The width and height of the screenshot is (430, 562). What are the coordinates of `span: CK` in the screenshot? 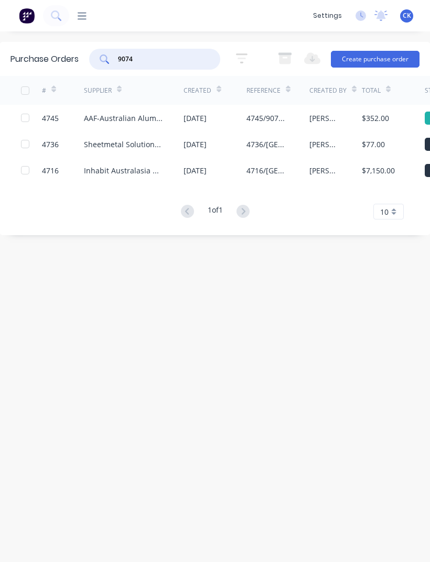 It's located at (406, 16).